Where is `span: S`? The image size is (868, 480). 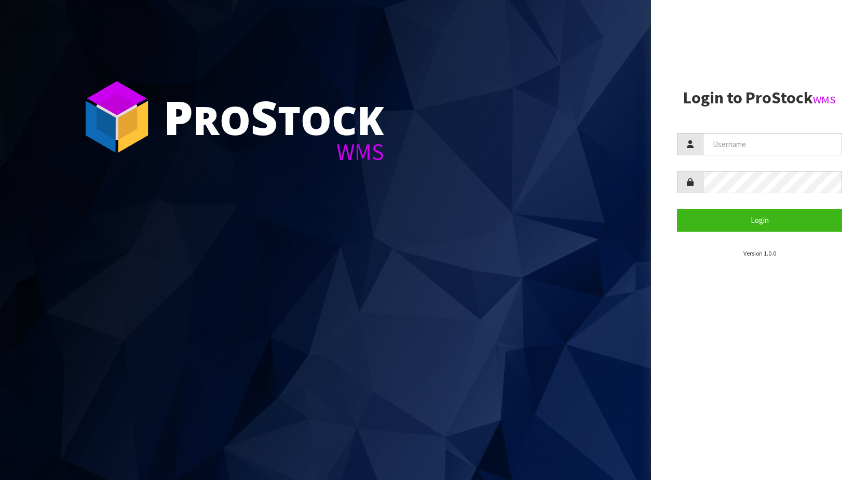 span: S is located at coordinates (265, 117).